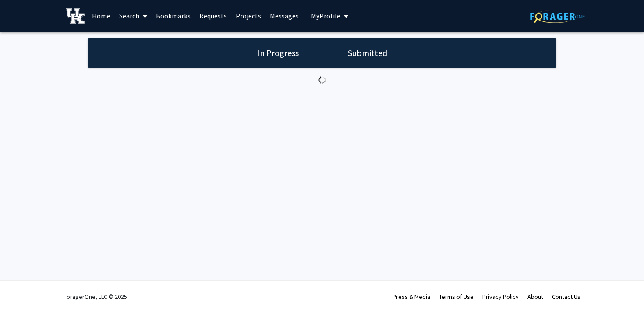 The image size is (644, 312). I want to click on span: My Profile, so click(326, 16).